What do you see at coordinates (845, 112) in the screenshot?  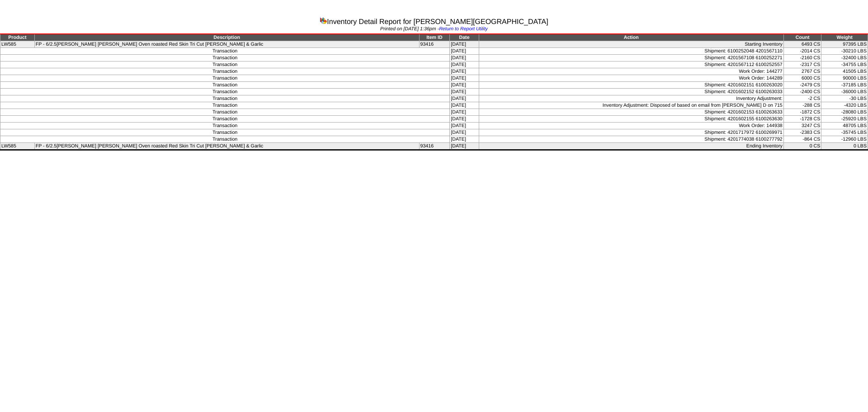 I see `td: -28080 LBS` at bounding box center [845, 112].